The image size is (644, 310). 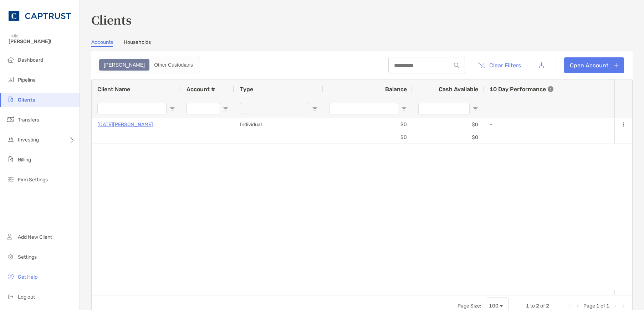 I want to click on a: Accounts, so click(x=102, y=43).